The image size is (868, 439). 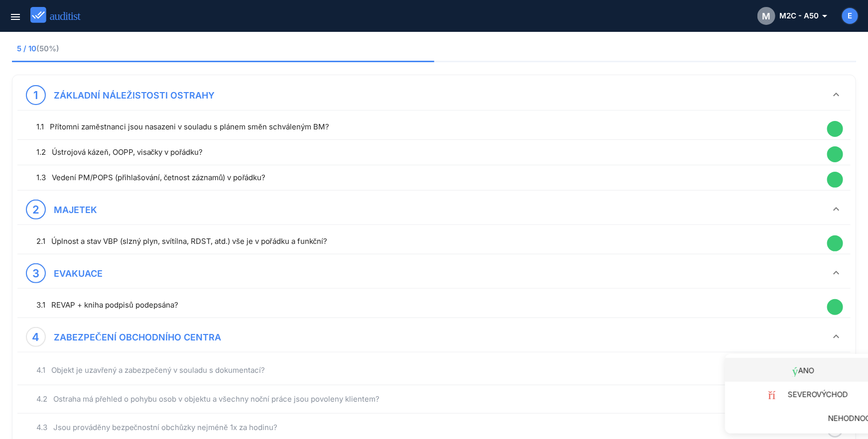 What do you see at coordinates (429, 400) in the screenshot?
I see `div: 4.2 Ostraha má přehled o pohybu osob v objektu a všechny noční práce jsou povoleny klientem?` at bounding box center [429, 400].